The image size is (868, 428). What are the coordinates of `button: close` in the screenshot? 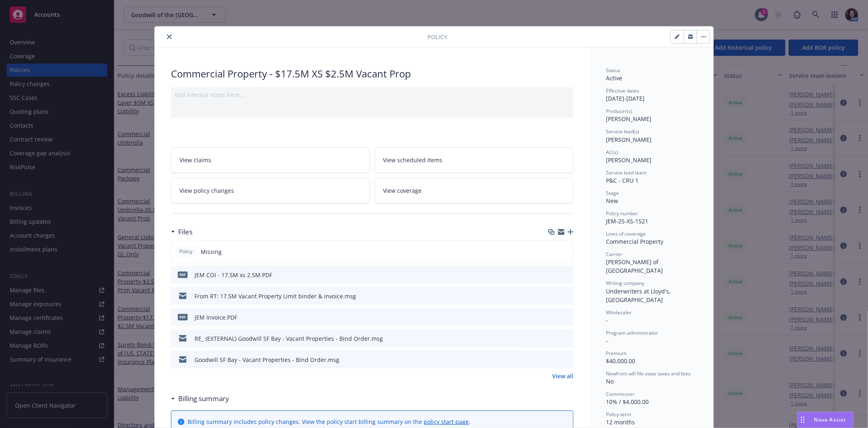 It's located at (169, 37).